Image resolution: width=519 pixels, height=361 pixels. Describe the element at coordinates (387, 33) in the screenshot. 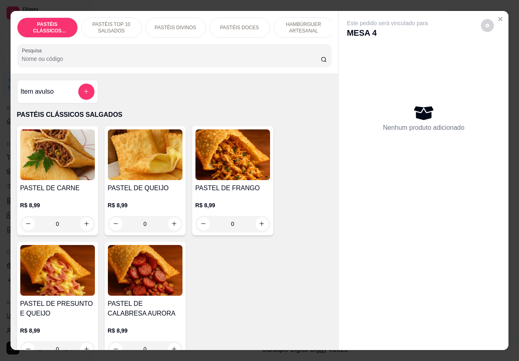

I see `p: MESA 4` at that location.